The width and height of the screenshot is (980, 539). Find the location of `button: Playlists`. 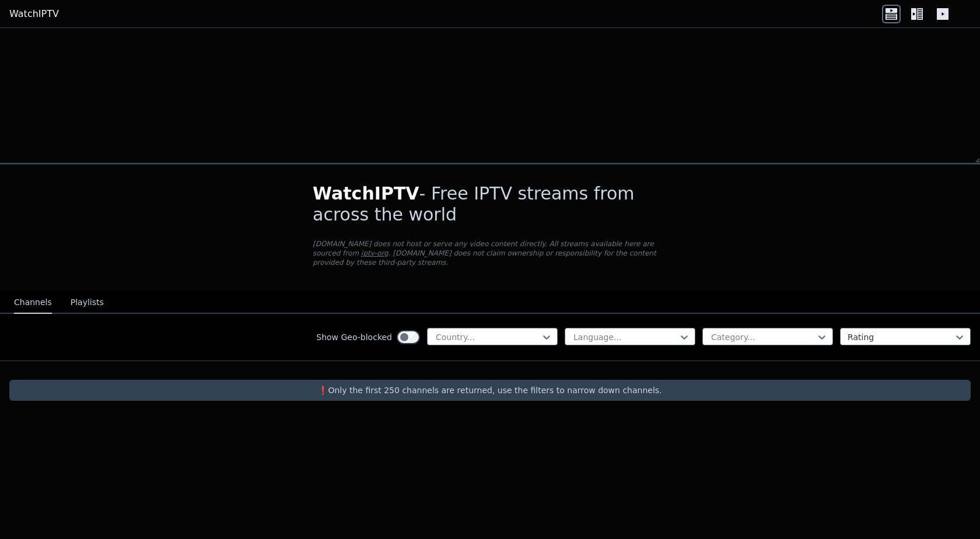

button: Playlists is located at coordinates (87, 303).